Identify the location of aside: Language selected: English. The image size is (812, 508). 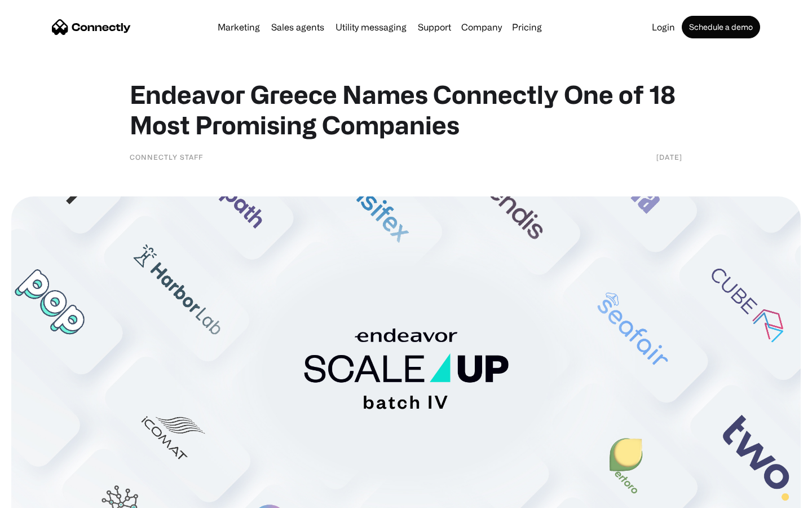
(40, 495).